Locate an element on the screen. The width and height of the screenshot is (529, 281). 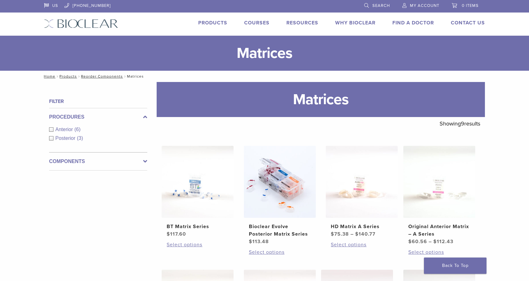
bdi: 75.38 is located at coordinates (340, 234).